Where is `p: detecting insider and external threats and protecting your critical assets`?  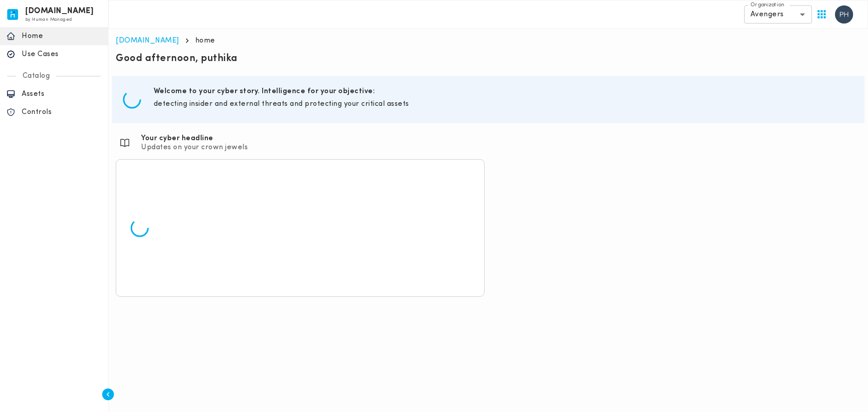 p: detecting insider and external threats and protecting your critical assets is located at coordinates (504, 104).